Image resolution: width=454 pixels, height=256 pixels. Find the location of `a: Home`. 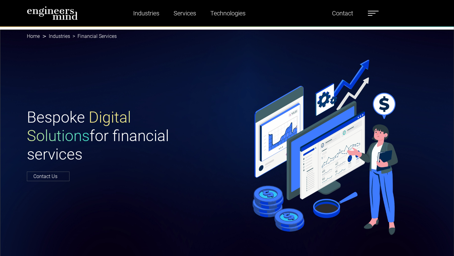

a: Home is located at coordinates (33, 36).